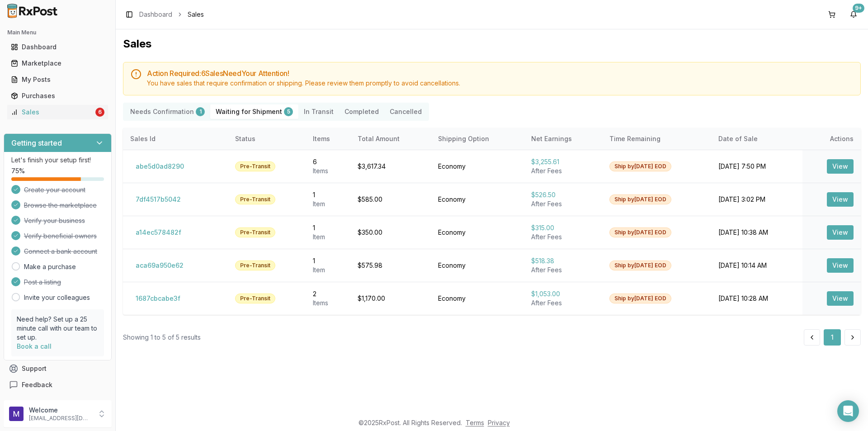 Image resolution: width=868 pixels, height=431 pixels. I want to click on button: 1687cbcabe3f, so click(158, 299).